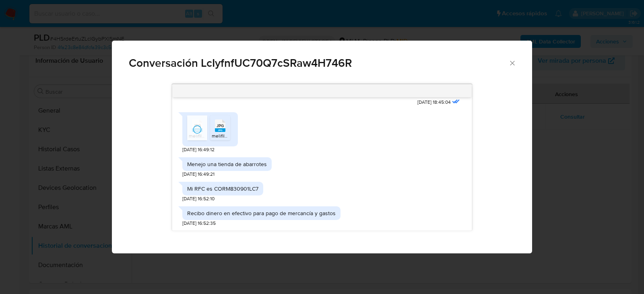  I want to click on button: Cerrar, so click(512, 63).